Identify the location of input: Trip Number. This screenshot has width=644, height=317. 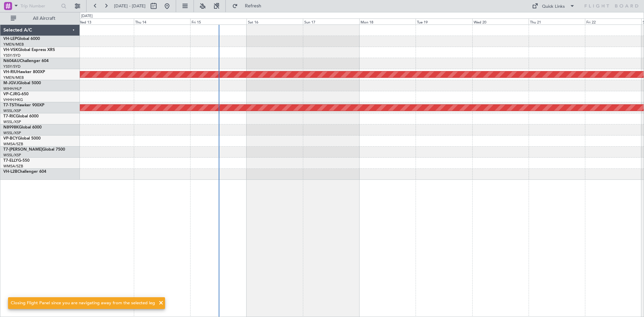
(40, 6).